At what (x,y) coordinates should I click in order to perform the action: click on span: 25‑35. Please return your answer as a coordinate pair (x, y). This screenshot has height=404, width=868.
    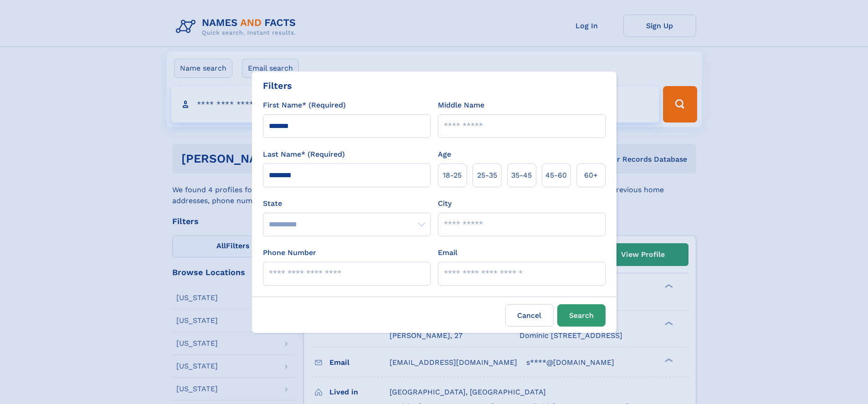
    Looking at the image, I should click on (487, 175).